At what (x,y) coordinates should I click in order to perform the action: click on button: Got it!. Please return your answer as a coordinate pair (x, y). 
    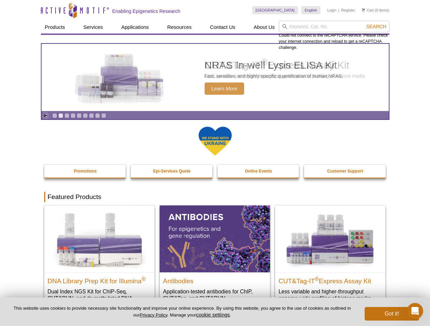
    Looking at the image, I should click on (391, 314).